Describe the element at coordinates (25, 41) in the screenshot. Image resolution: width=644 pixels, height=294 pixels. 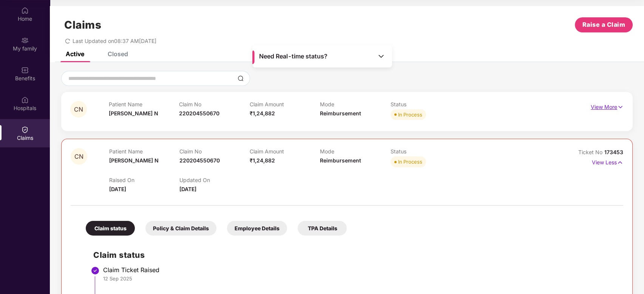
I see `img: svg+xml;base64,PHN2ZyB3aWR0aD0iMjAiIGhlaWdodD0iMjAiIHZpZXdCb3g9IjAgMCAyMCAyMCIgZmlsbD0ibm9uZSIgeG...` at that location.